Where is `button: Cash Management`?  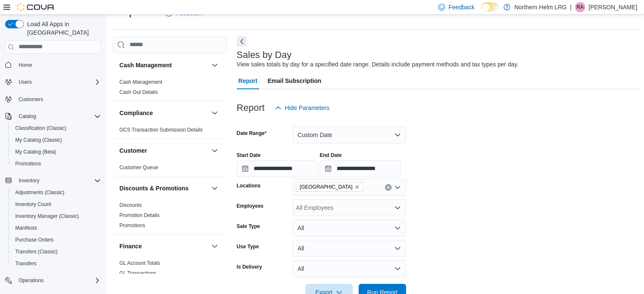 button: Cash Management is located at coordinates (163, 65).